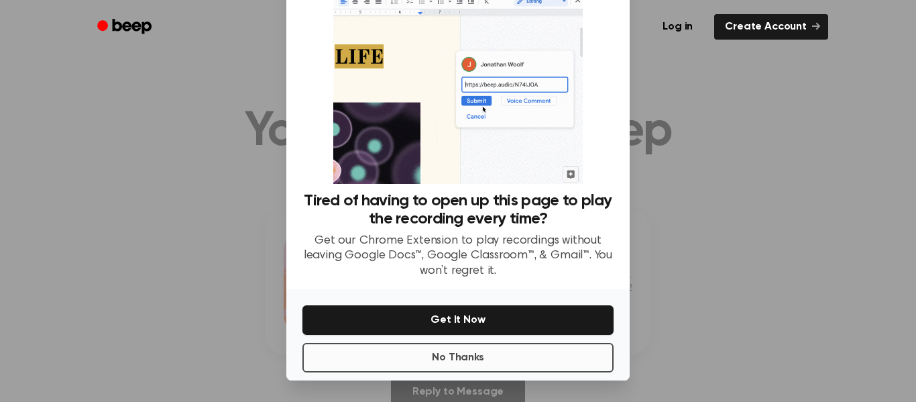  What do you see at coordinates (458, 320) in the screenshot?
I see `button: Get It Now` at bounding box center [458, 320].